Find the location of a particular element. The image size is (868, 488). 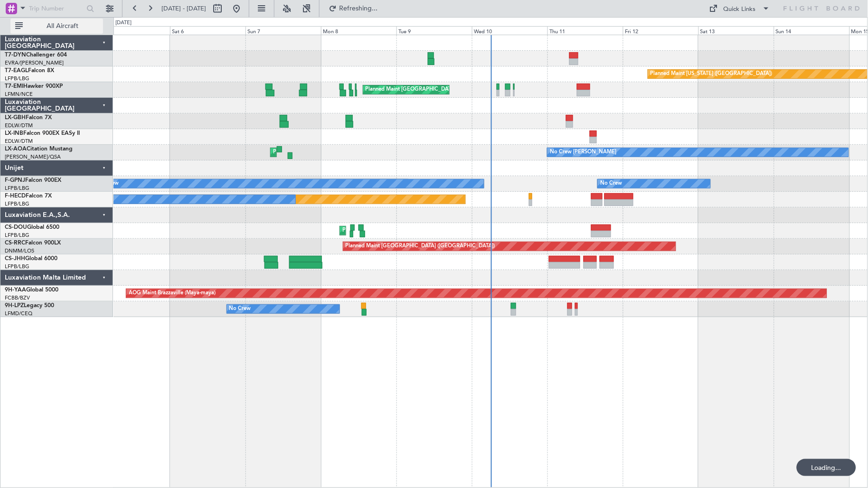

a: CS-RRCFalcon 900LX is located at coordinates (32, 243).